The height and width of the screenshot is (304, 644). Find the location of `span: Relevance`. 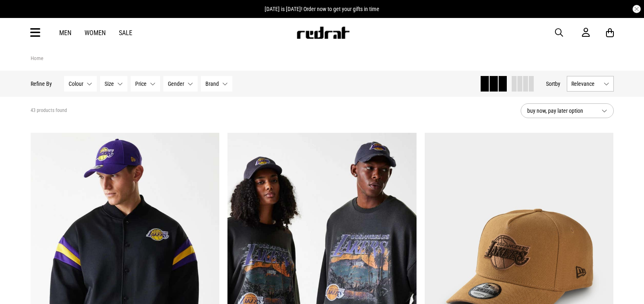

span: Relevance is located at coordinates (586, 84).